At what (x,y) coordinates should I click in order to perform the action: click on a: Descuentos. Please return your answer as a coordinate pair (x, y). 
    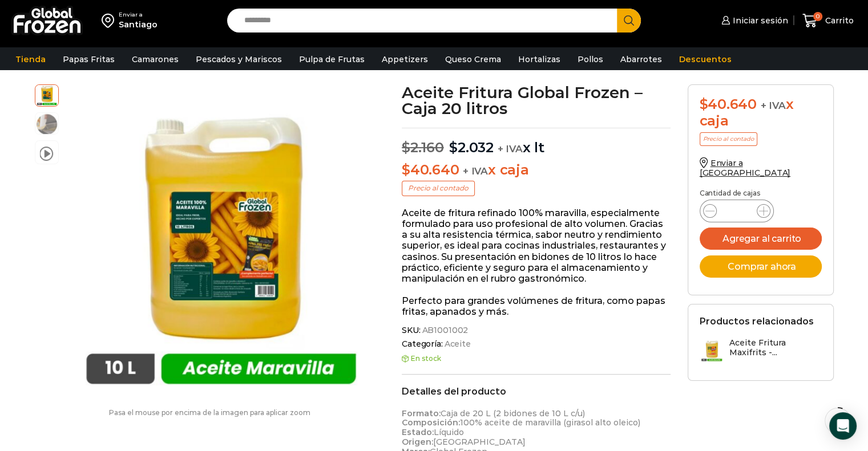
    Looking at the image, I should click on (706, 59).